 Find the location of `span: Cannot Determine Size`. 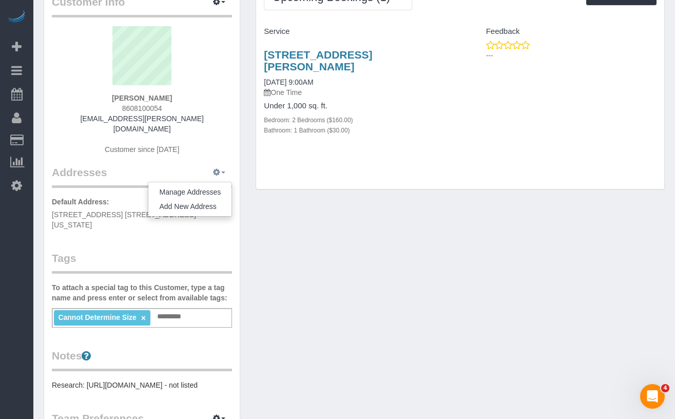

span: Cannot Determine Size is located at coordinates (97, 317).